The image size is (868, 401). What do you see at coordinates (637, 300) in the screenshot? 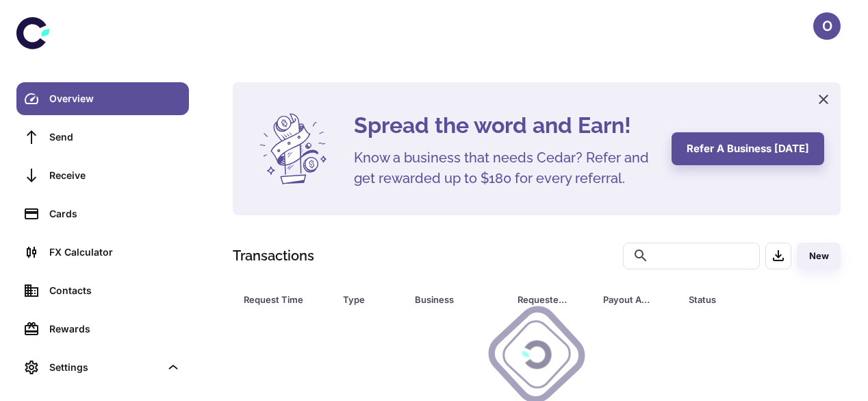
I see `span: Payout Amount` at bounding box center [637, 300].